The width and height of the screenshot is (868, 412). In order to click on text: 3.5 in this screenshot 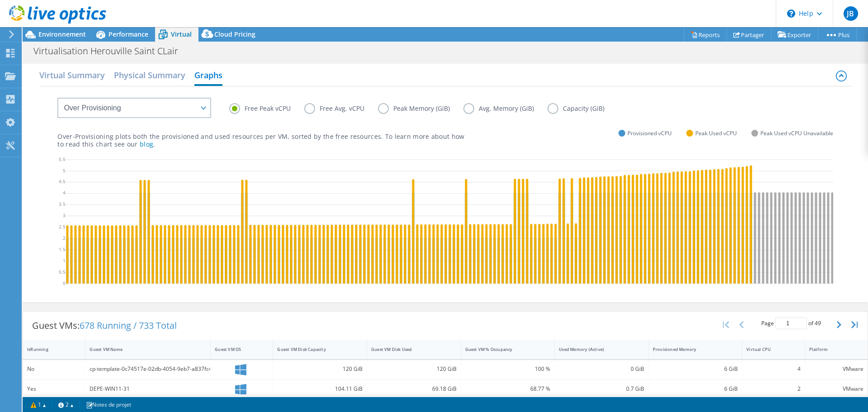, I will do `click(62, 204)`.